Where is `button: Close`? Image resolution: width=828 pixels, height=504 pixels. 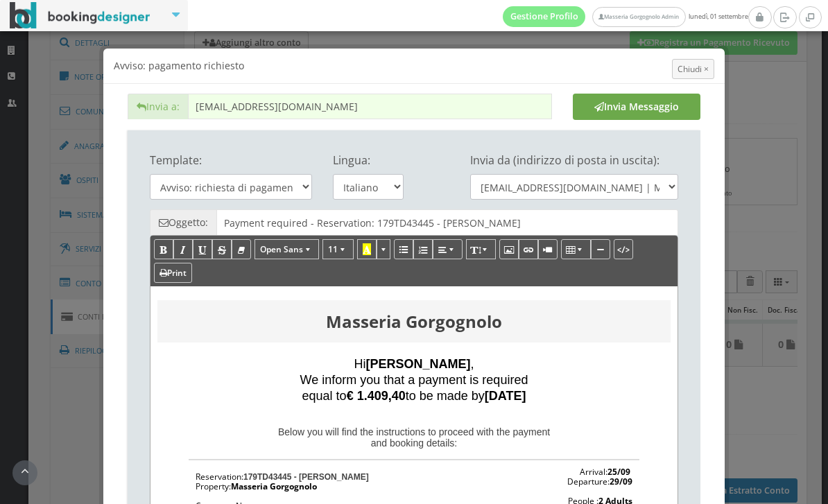 button: Close is located at coordinates (692, 68).